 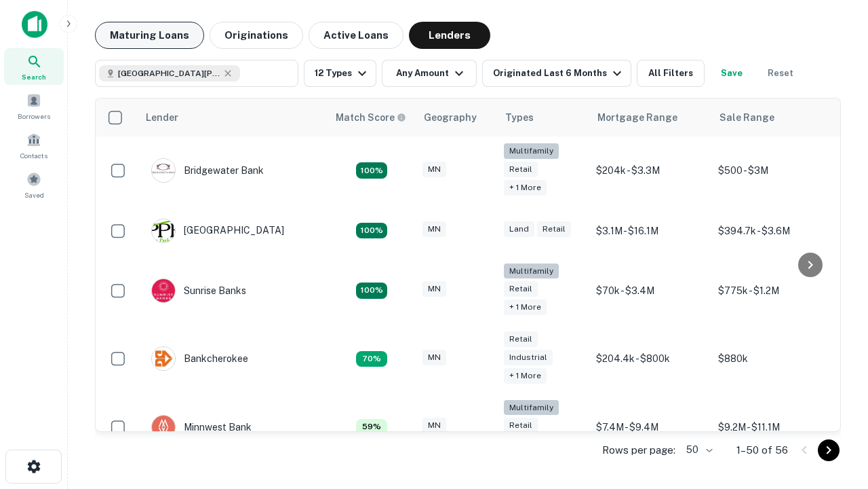 I want to click on div: Search, so click(x=34, y=67).